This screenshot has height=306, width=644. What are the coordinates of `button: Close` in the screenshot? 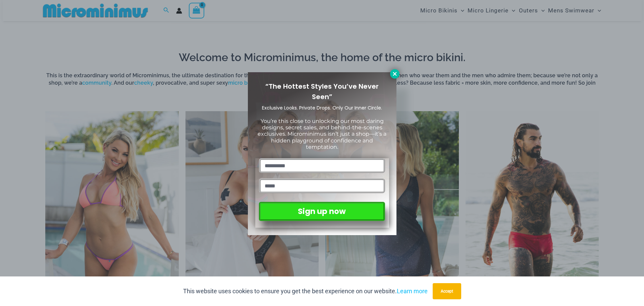 It's located at (395, 74).